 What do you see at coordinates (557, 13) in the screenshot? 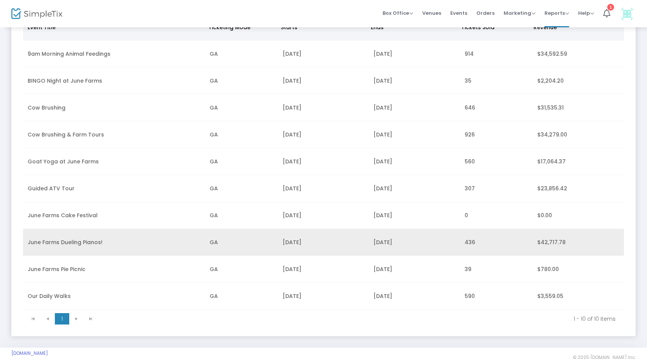
I see `span: Reports` at bounding box center [557, 13].